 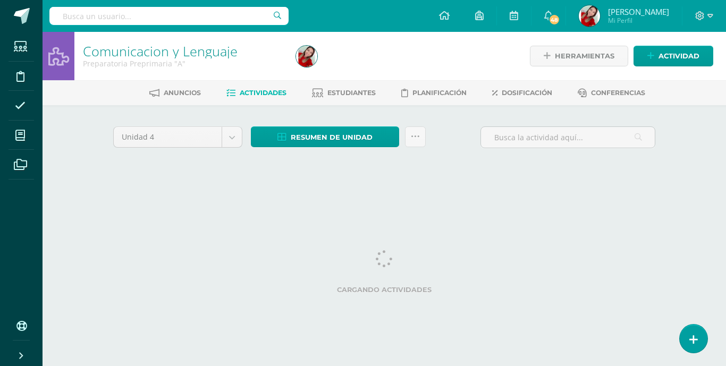 What do you see at coordinates (351, 92) in the screenshot?
I see `span: Estudiantes` at bounding box center [351, 92].